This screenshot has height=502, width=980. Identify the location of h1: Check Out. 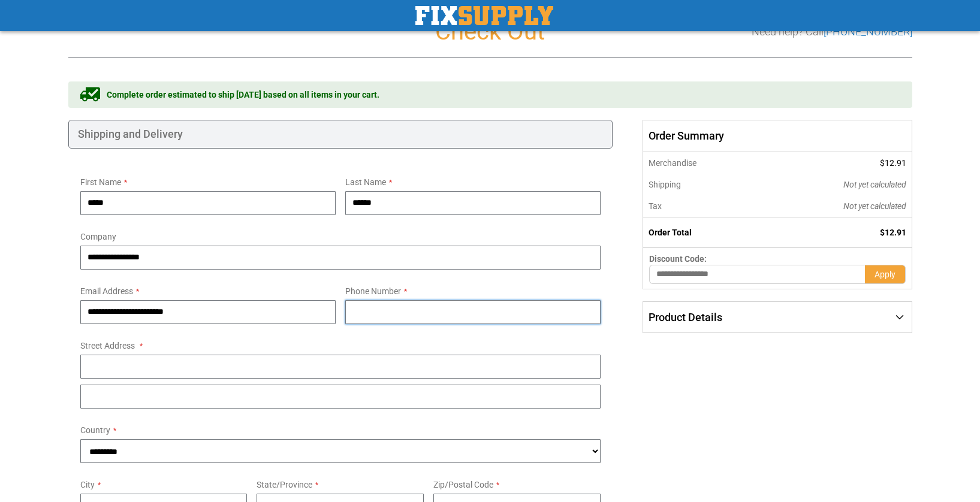
(491, 32).